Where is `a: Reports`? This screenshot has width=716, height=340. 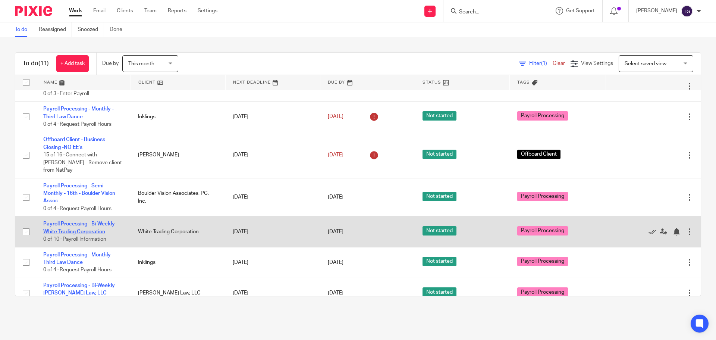 a: Reports is located at coordinates (177, 11).